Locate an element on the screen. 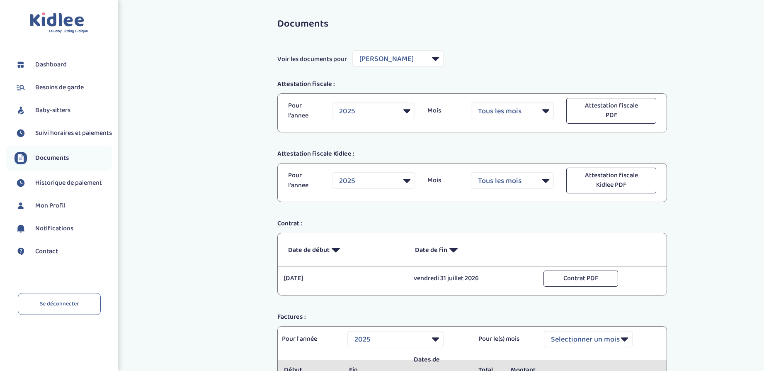 The height and width of the screenshot is (371, 764). a: Contrat PDF is located at coordinates (581, 278).